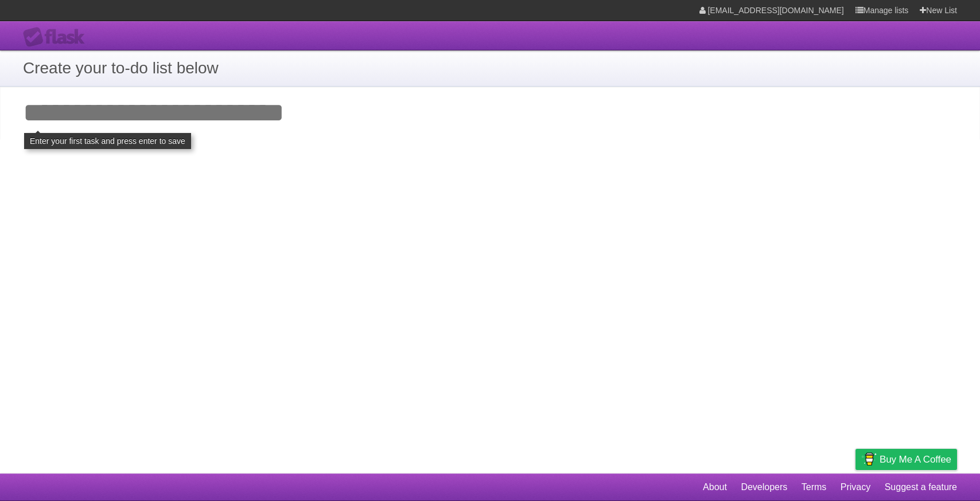 This screenshot has width=980, height=501. I want to click on a: Developers, so click(763, 487).